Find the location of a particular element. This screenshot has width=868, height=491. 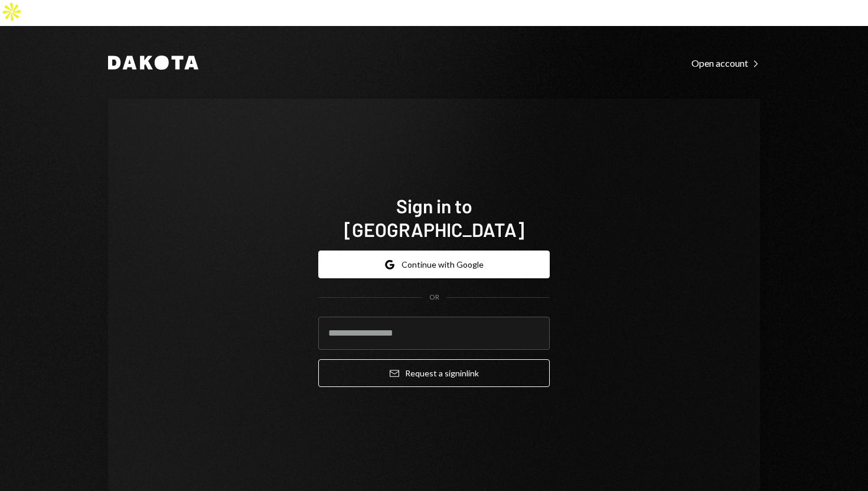

button: Continue with Google is located at coordinates (434, 264).